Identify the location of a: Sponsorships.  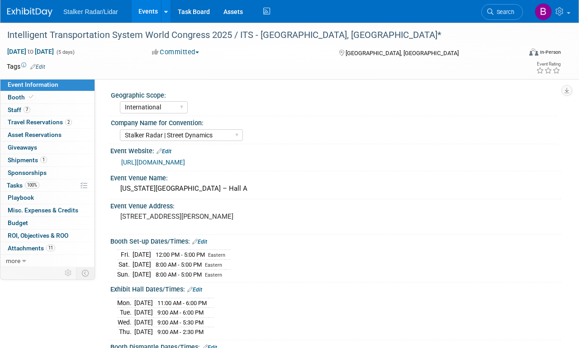
(47, 173).